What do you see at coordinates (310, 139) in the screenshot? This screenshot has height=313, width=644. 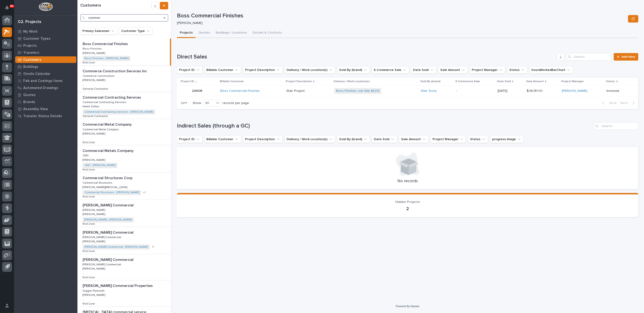 I see `button: Delivery / Work Location(s)` at bounding box center [310, 139].